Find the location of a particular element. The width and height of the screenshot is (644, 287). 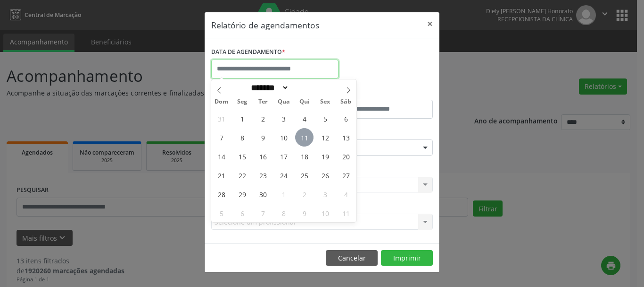

span: Qui is located at coordinates (305, 101).